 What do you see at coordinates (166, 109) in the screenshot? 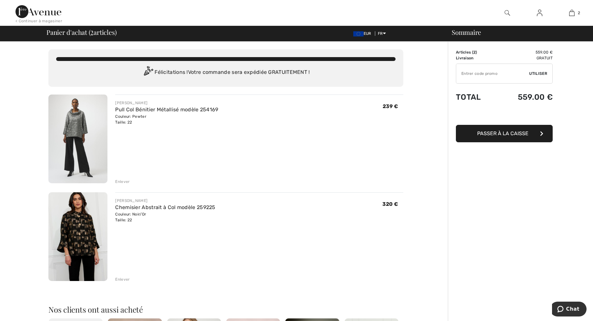
I see `a: Pull Col Bénitier Métallisé modèle 254169` at bounding box center [166, 109].